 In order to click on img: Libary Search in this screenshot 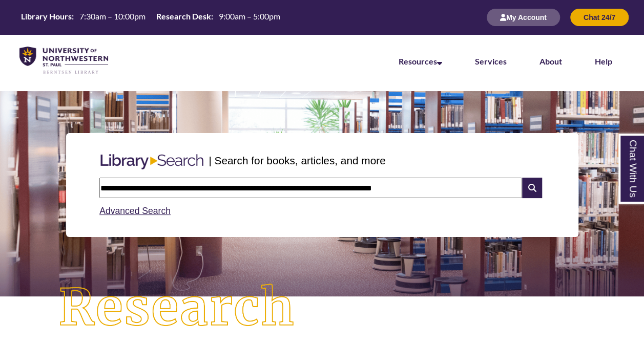, I will do `click(152, 161)`.